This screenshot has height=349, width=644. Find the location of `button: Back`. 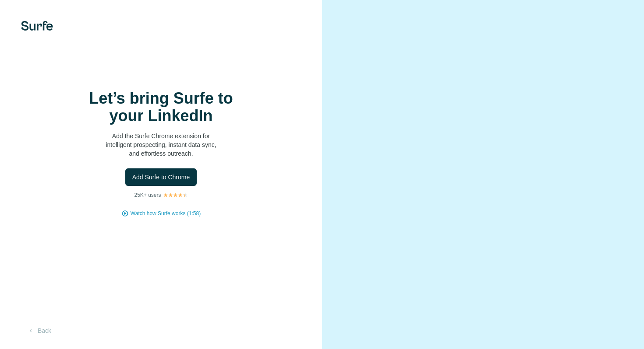

button: Back is located at coordinates (39, 331).